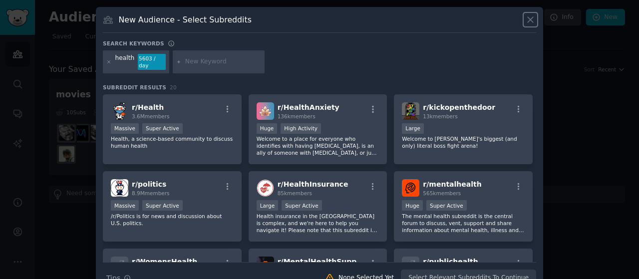 This screenshot has height=279, width=639. I want to click on span: 136k members, so click(297, 116).